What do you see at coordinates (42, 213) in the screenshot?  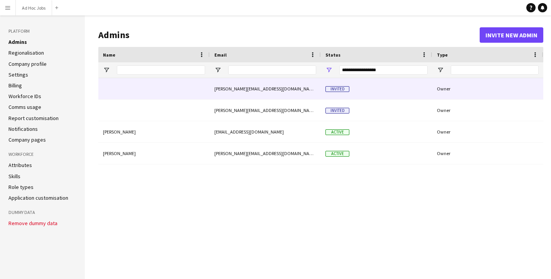 I see `h3: Dummy Data` at bounding box center [42, 213].